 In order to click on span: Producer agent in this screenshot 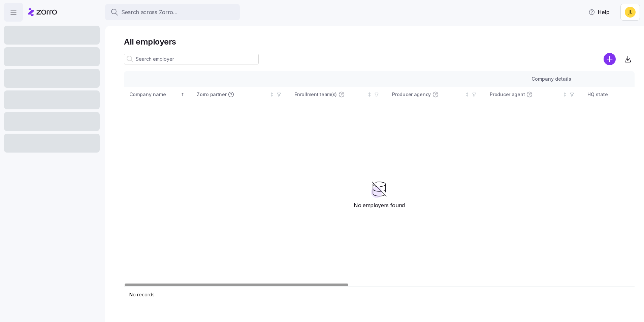, I will do `click(507, 94)`.